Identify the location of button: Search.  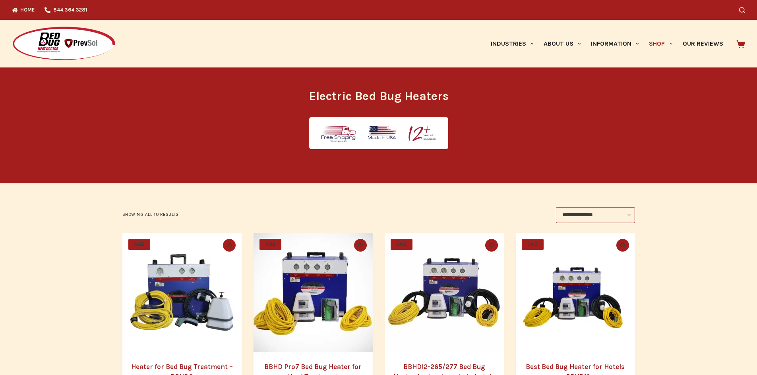
(742, 10).